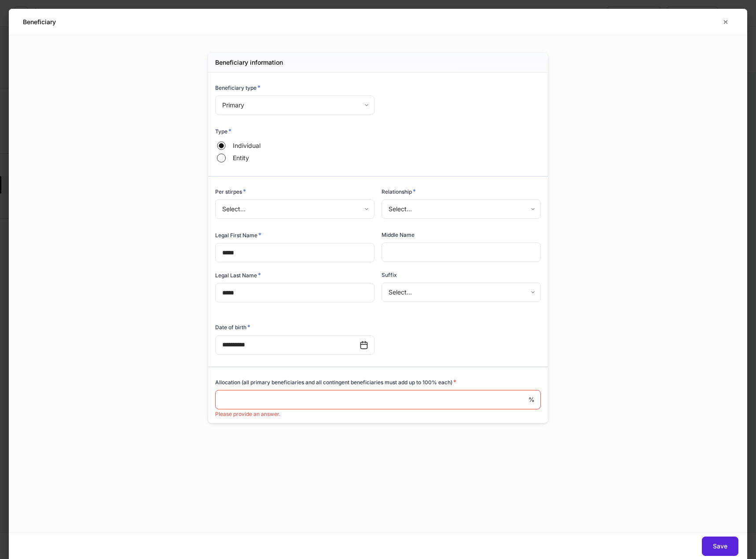 Image resolution: width=756 pixels, height=559 pixels. Describe the element at coordinates (238, 275) in the screenshot. I see `h6: Legal Last Name` at that location.